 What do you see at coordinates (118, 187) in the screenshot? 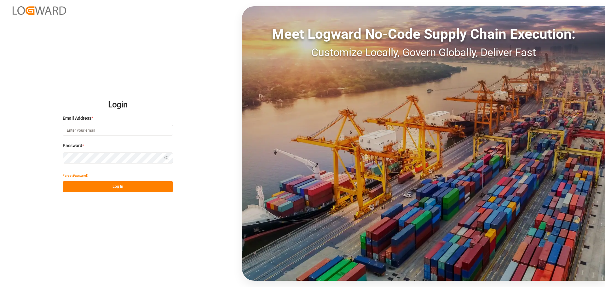
I see `button: Log In` at bounding box center [118, 187].